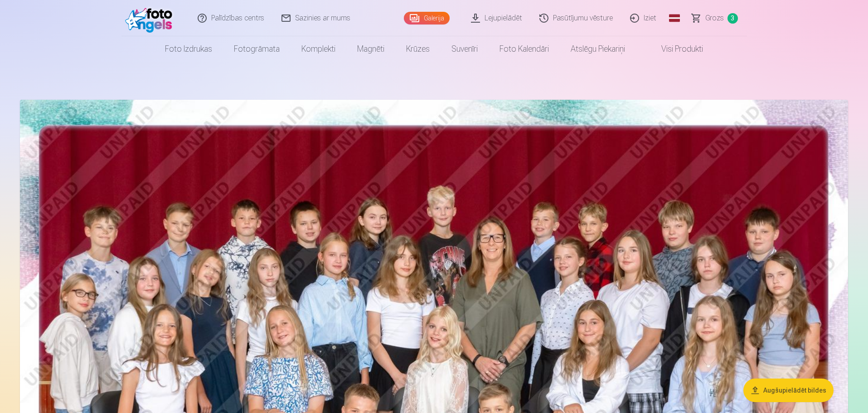 The height and width of the screenshot is (413, 868). What do you see at coordinates (788, 390) in the screenshot?
I see `button: Augšupielādēt bildes` at bounding box center [788, 390].